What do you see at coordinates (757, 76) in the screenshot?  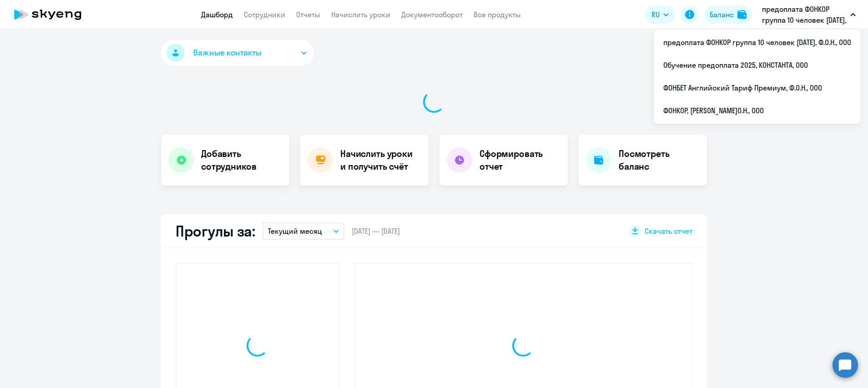 I see `ul: RU` at bounding box center [757, 76].